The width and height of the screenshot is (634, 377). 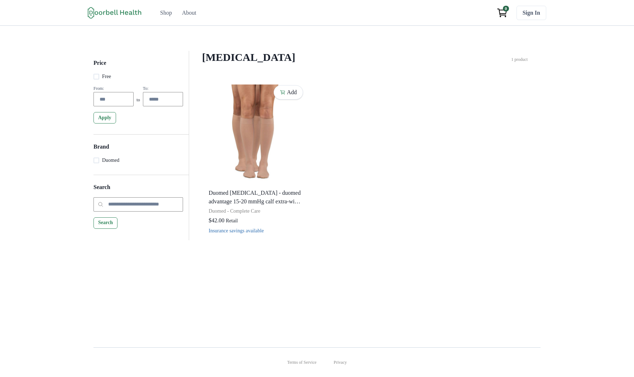 What do you see at coordinates (138, 101) in the screenshot?
I see `p: to` at bounding box center [138, 101].